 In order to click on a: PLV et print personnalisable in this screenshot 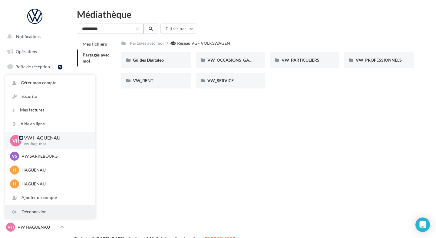, I will do `click(35, 160)`.